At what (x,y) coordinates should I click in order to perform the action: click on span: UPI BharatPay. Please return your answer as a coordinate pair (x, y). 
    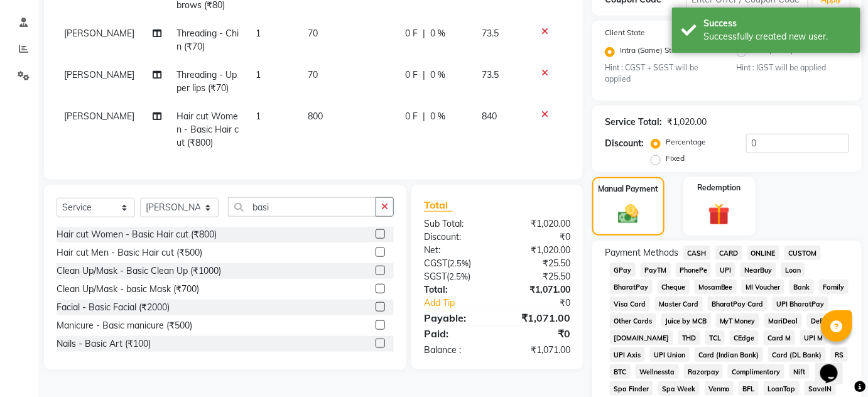
    Looking at the image, I should click on (801, 303).